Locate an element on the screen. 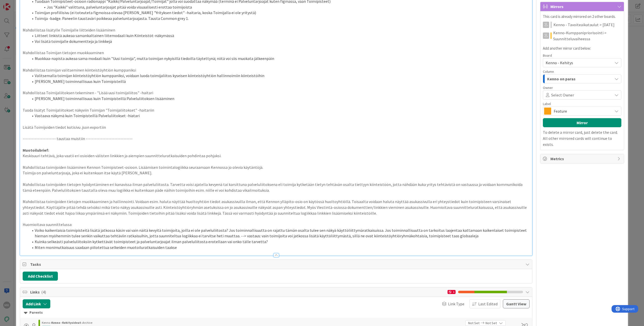 The width and height of the screenshot is (644, 326). span: Label is located at coordinates (547, 104).